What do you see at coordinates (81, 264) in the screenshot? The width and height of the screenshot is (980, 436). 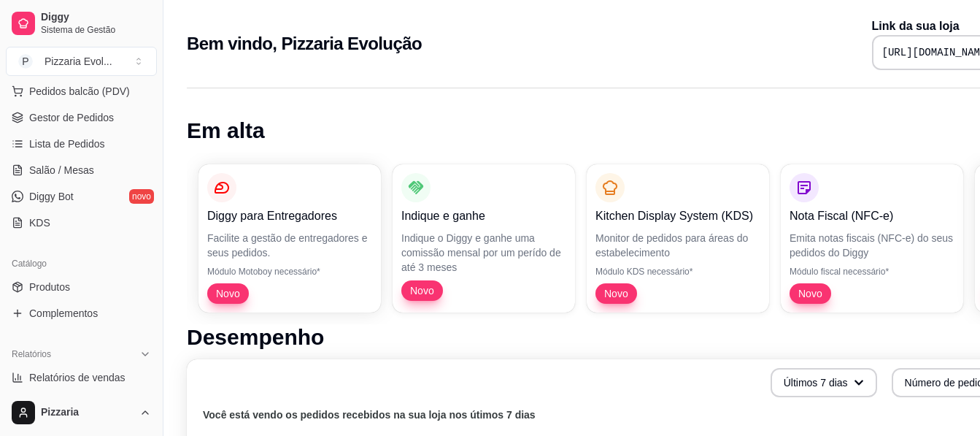 I see `div: Catálogo` at bounding box center [81, 264].